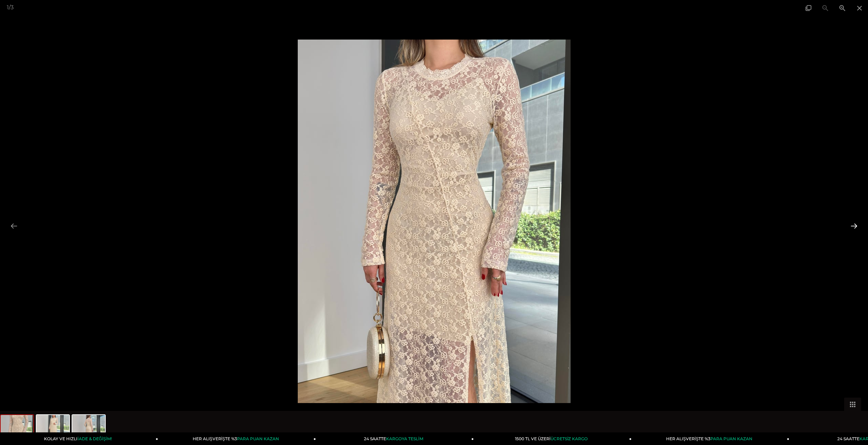  What do you see at coordinates (88, 428) in the screenshot?
I see `img: loss-elbise-25y119-b5cd-b.jpg` at bounding box center [88, 428].